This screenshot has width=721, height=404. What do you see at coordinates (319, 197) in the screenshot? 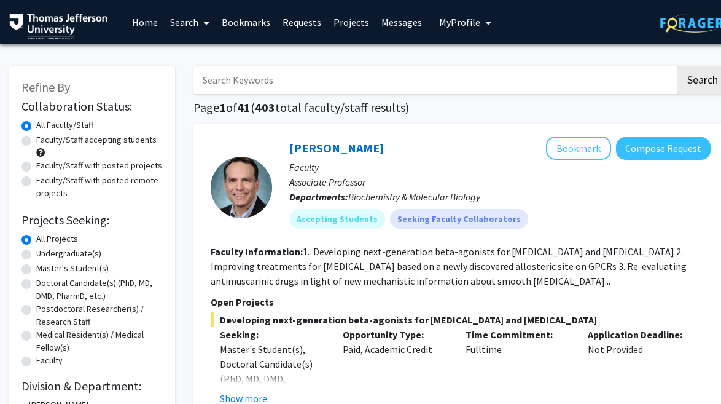
I see `b: Departments:` at bounding box center [319, 197].